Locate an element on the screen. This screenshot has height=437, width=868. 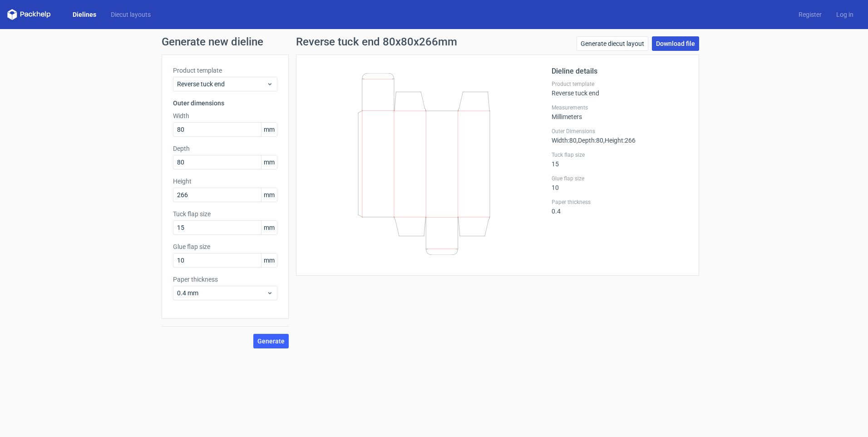
a: Dielines is located at coordinates (85, 14).